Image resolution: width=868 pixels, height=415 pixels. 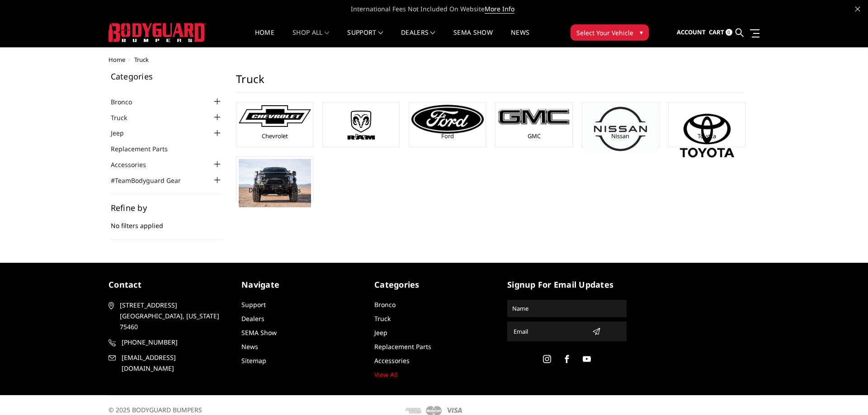 I want to click on span: Account, so click(x=691, y=32).